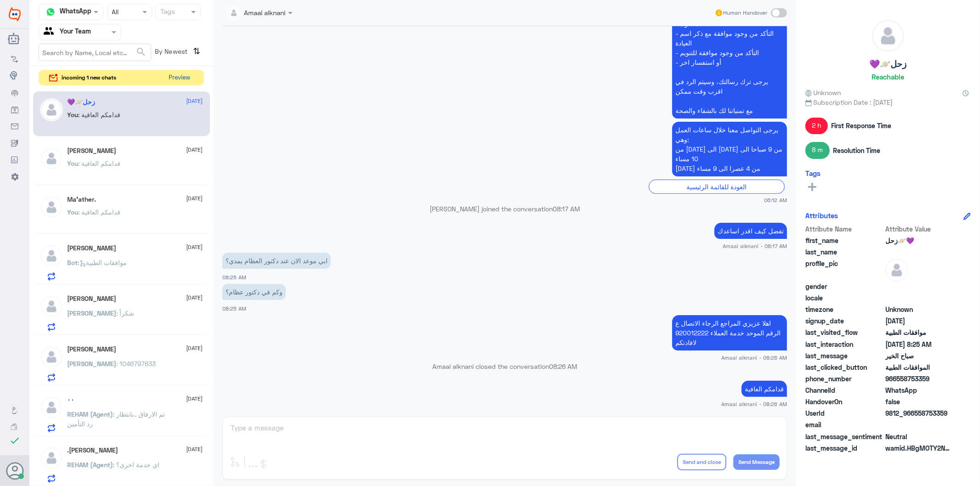 The image size is (980, 486). I want to click on button: Preview, so click(179, 78).